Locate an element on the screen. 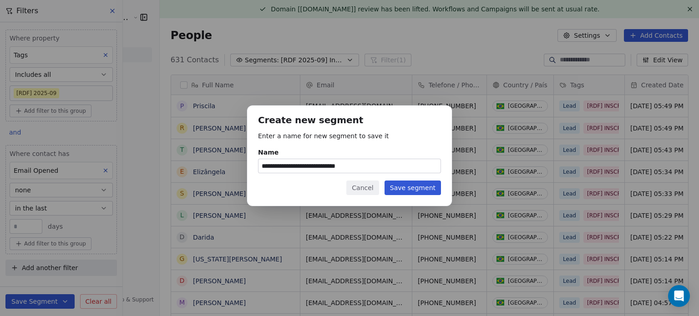 The image size is (699, 316). div: Name is located at coordinates (349, 152).